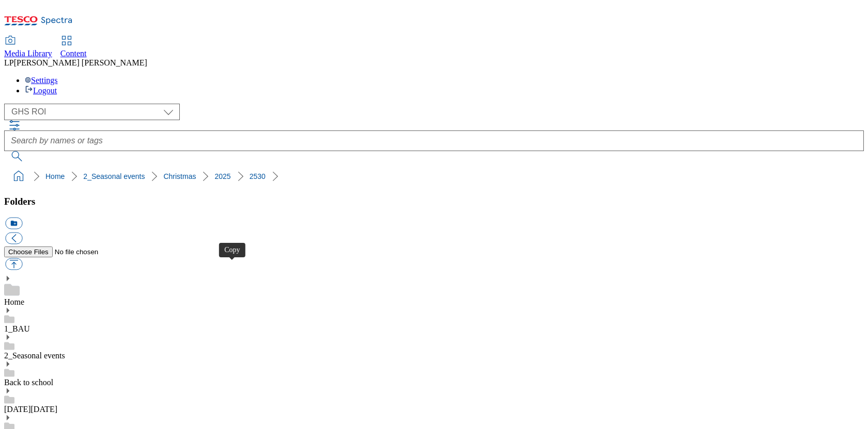 The width and height of the screenshot is (868, 429). Describe the element at coordinates (9, 62) in the screenshot. I see `span: LP` at that location.